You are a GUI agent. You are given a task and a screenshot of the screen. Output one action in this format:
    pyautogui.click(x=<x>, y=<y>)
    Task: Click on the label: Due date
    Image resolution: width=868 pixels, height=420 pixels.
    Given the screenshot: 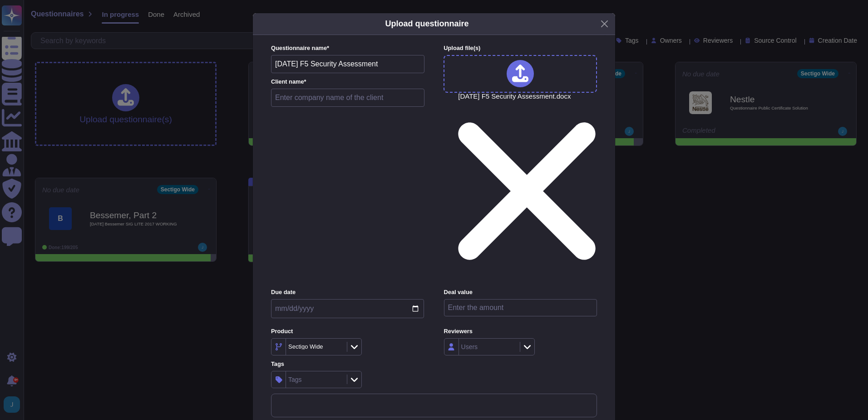 What is the action you would take?
    pyautogui.click(x=347, y=292)
    